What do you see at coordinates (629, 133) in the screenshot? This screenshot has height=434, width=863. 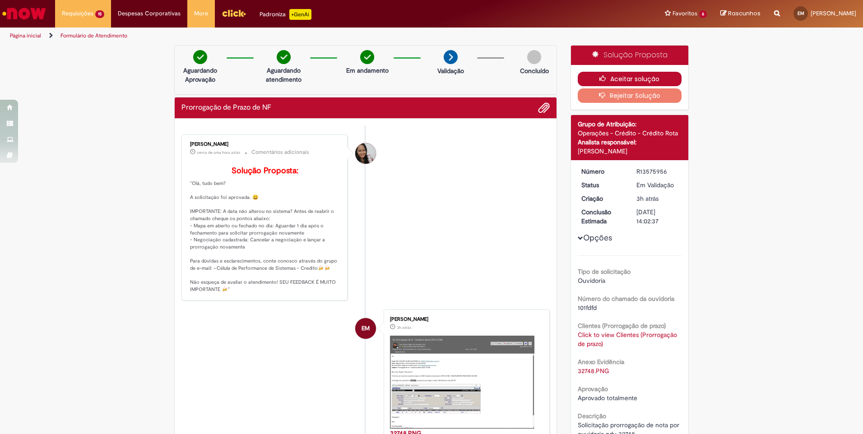 I see `div: Operações - Crédito - Crédito Rota` at bounding box center [629, 133].